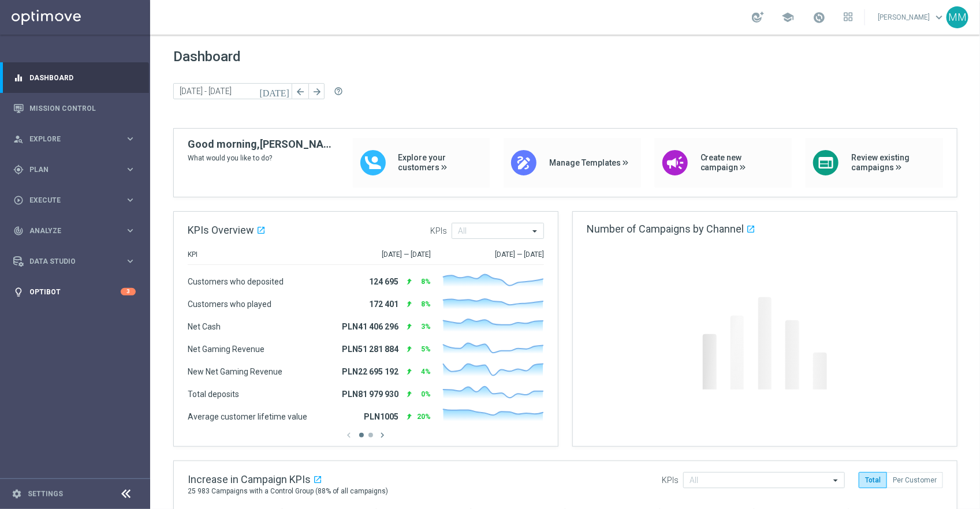 The width and height of the screenshot is (980, 509). What do you see at coordinates (76, 200) in the screenshot?
I see `span: Execute` at bounding box center [76, 200].